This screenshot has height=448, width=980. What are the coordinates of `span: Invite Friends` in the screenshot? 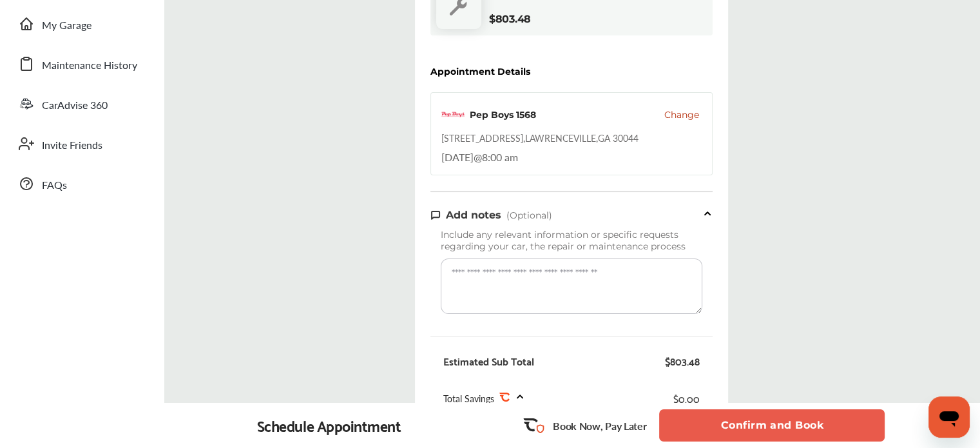 It's located at (72, 146).